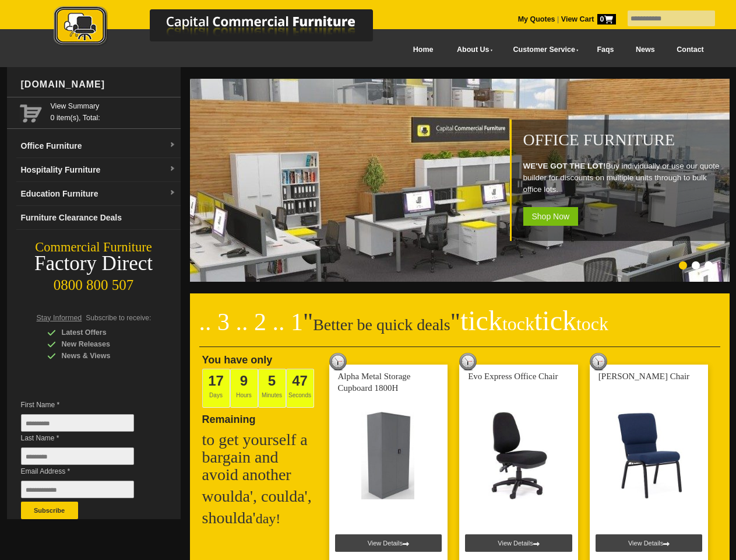 This screenshot has height=560, width=736. Describe the element at coordinates (99, 146) in the screenshot. I see `a: Office Furnituredropdown` at that location.